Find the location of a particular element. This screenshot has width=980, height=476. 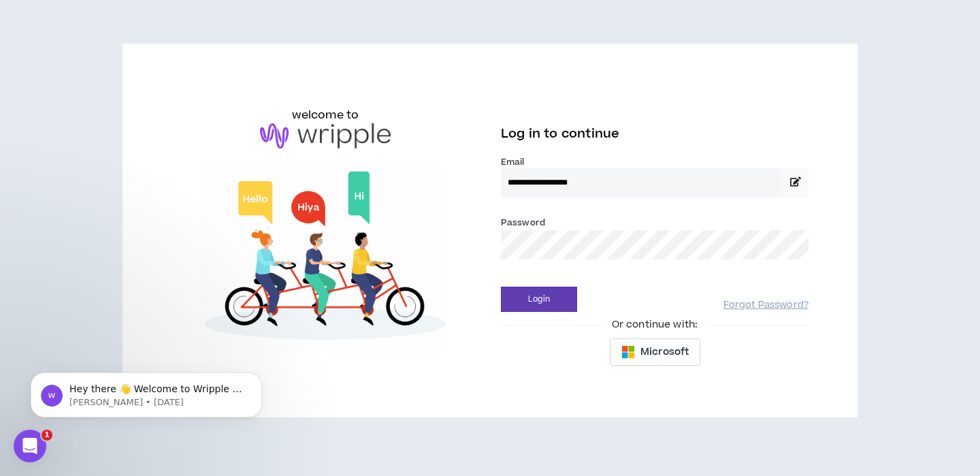

p: Message from Morgan, sent 5d ago is located at coordinates (147, 59).